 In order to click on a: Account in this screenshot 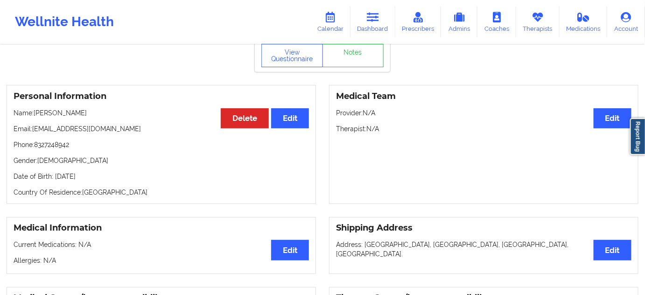, I will do `click(625, 22)`.